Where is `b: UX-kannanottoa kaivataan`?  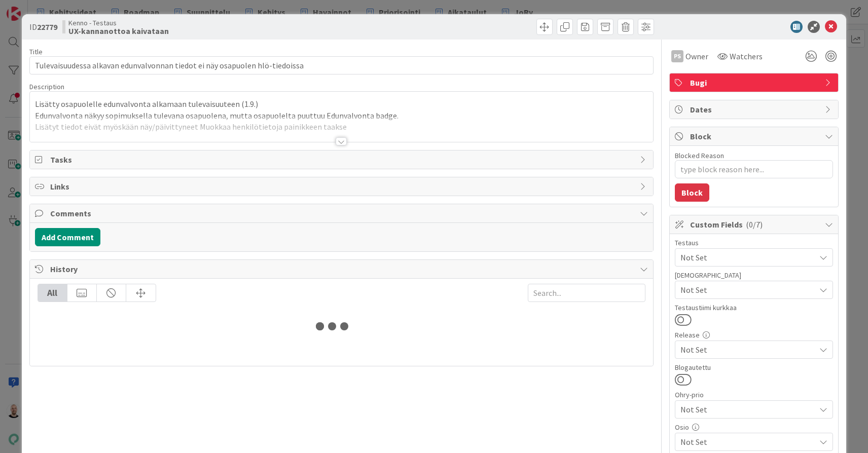
b: UX-kannanottoa kaivataan is located at coordinates (119, 31).